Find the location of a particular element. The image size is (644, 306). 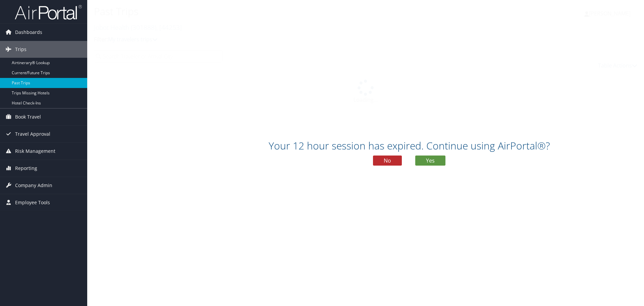

span: Employee Tools is located at coordinates (33, 203).